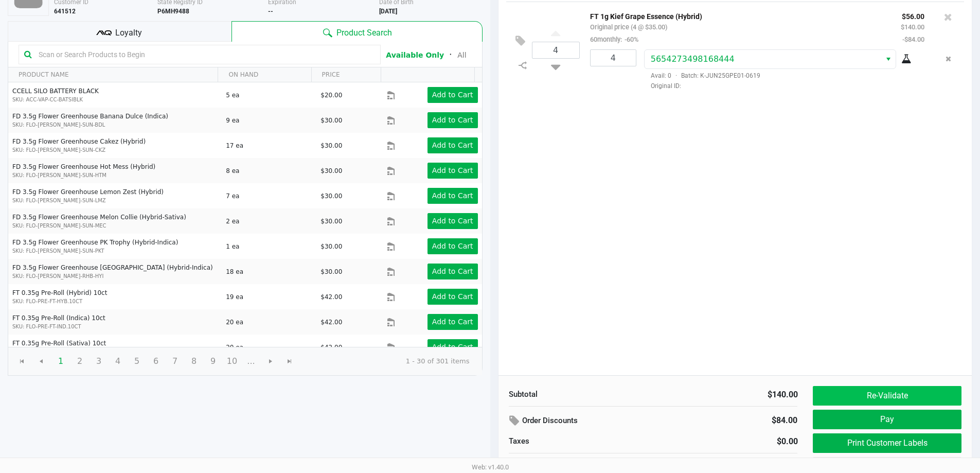  What do you see at coordinates (115, 346) in the screenshot?
I see `td: FT 0.35g Pre-Roll (Sativa) 10ct` at bounding box center [115, 346].